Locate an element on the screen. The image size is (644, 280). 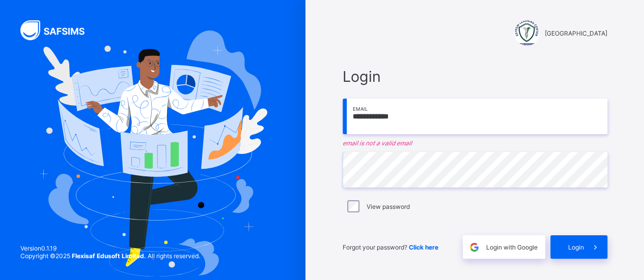
img: google.396cfc9801f0270233282035f929180a.svg is located at coordinates (473, 247).